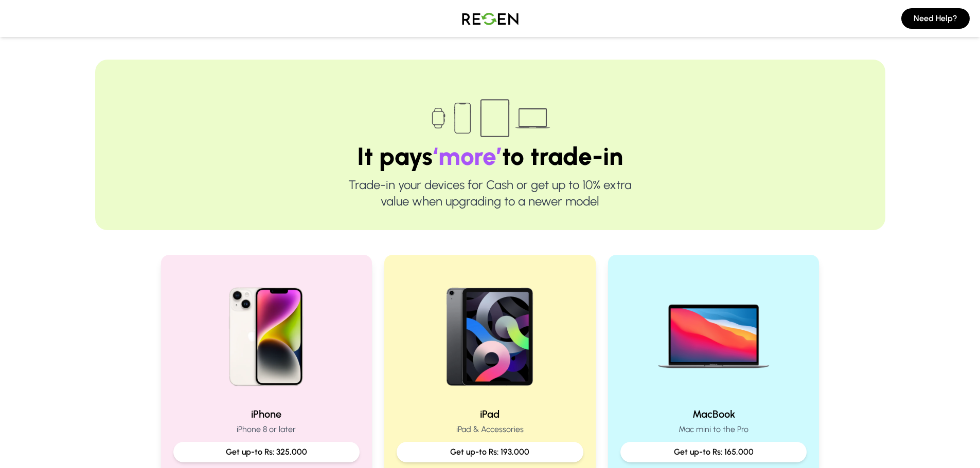  Describe the element at coordinates (467, 156) in the screenshot. I see `span: ‘more’` at that location.